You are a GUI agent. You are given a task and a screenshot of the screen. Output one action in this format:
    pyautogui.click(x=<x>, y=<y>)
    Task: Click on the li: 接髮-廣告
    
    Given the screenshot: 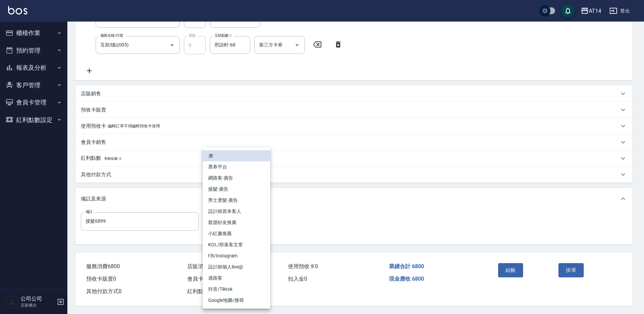 What is the action you would take?
    pyautogui.click(x=237, y=189)
    